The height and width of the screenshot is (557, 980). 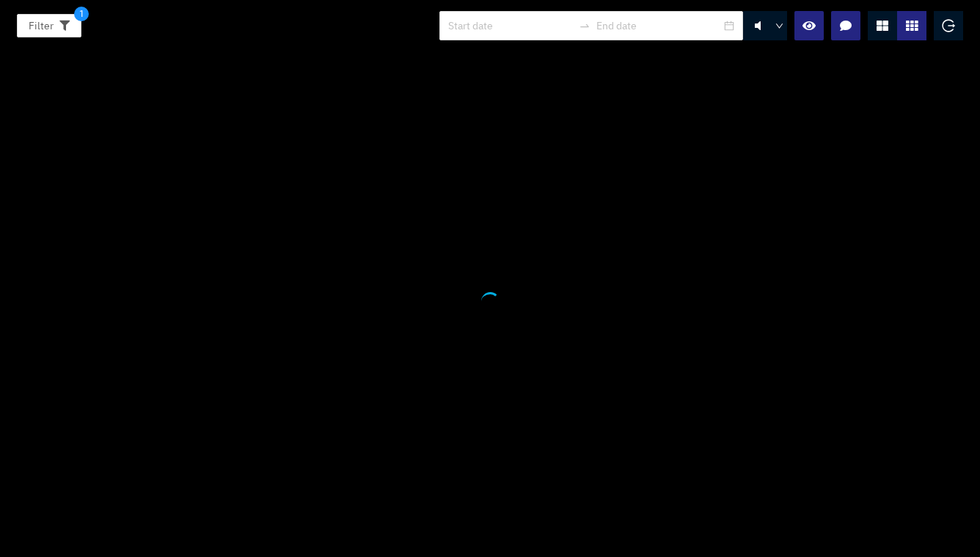 I want to click on input: Start date, so click(x=511, y=26).